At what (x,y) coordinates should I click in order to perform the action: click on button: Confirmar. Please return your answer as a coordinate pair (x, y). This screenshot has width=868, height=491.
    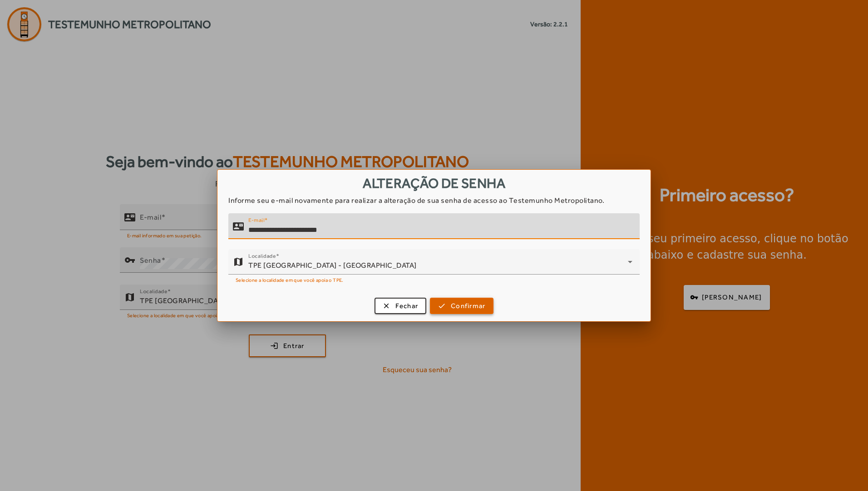
    Looking at the image, I should click on (462, 306).